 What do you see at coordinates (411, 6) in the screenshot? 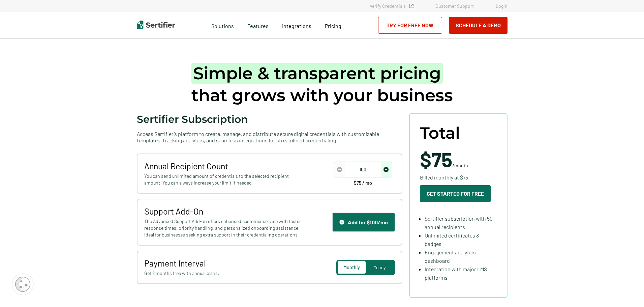
I see `img: Verified` at bounding box center [411, 6].